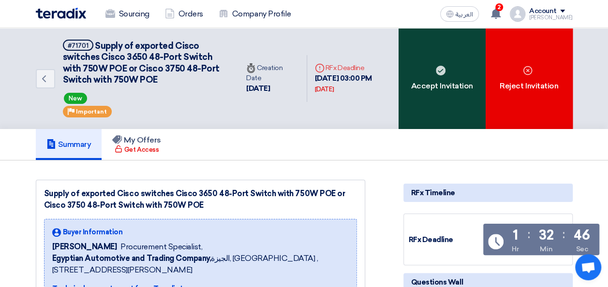 This screenshot has height=287, width=608. I want to click on h5: Summary, so click(69, 145).